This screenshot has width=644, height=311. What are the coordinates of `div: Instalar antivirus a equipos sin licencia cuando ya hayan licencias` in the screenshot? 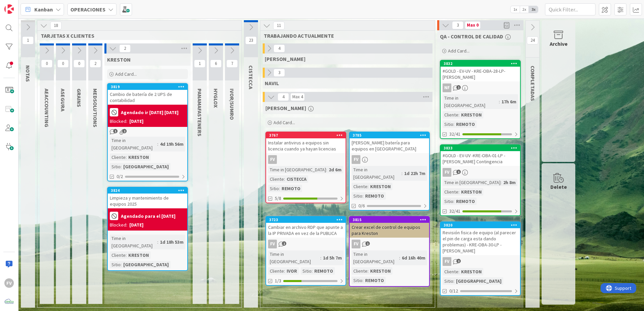 It's located at (306, 146).